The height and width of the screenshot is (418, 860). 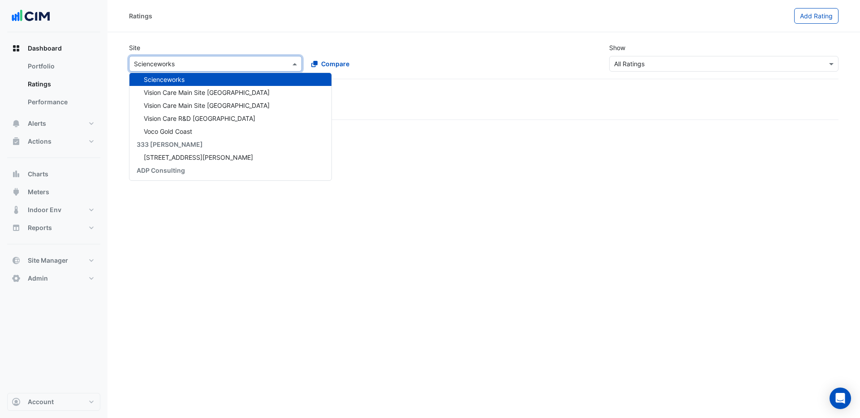 I want to click on a: Ratings, so click(x=60, y=84).